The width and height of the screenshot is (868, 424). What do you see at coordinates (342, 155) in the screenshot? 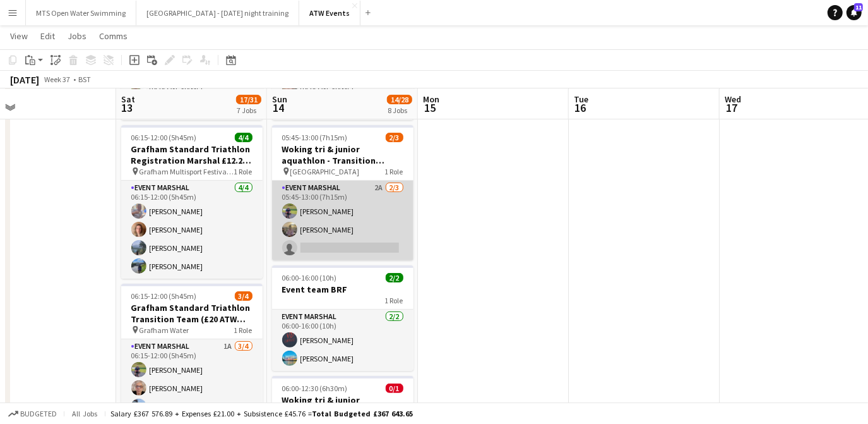
I see `h3: Woking tri & junior aquathlon - Transition marshal` at bounding box center [342, 155].